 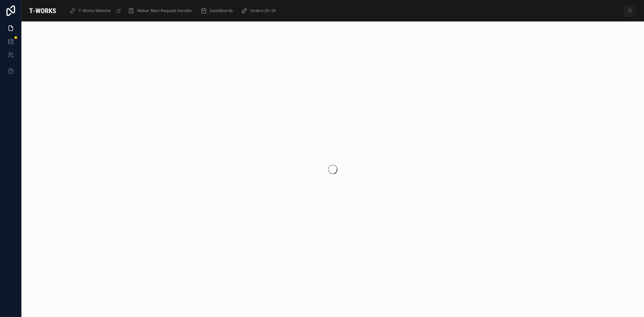 I want to click on a: DashBoards, so click(x=218, y=11).